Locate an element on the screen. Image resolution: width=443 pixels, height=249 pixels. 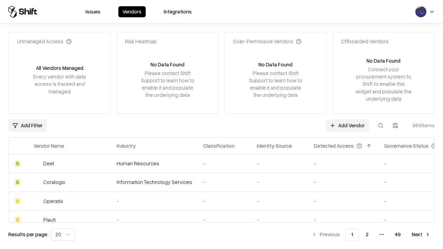
div: Industry is located at coordinates (126, 146).